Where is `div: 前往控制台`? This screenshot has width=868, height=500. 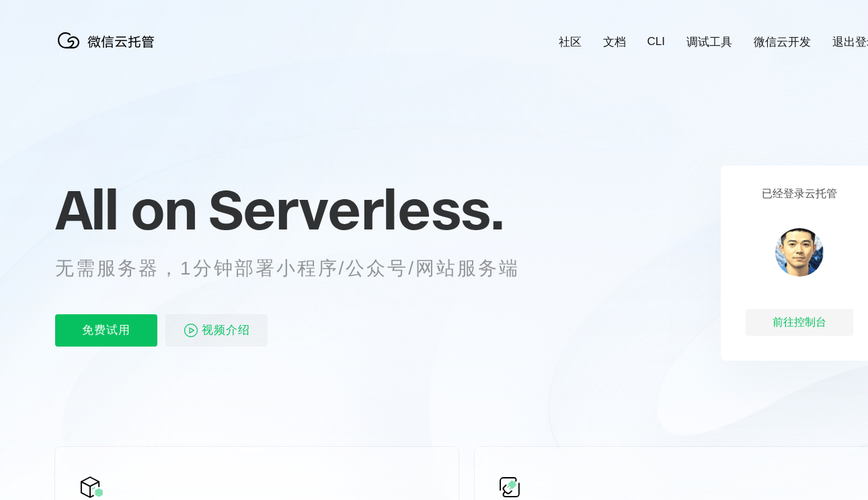
div: 前往控制台 is located at coordinates (799, 323).